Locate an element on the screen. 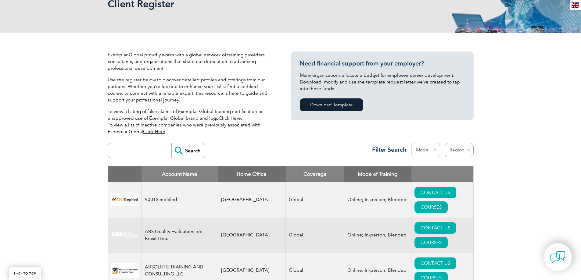 Image resolution: width=581 pixels, height=280 pixels. a: BACK TO TOP is located at coordinates (25, 274).